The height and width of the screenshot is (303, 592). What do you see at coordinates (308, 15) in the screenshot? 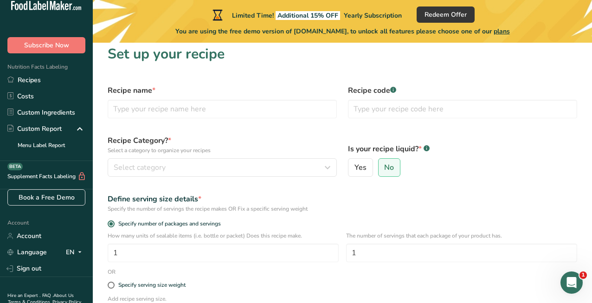
I see `span: Additional 15% OFF` at bounding box center [308, 15].